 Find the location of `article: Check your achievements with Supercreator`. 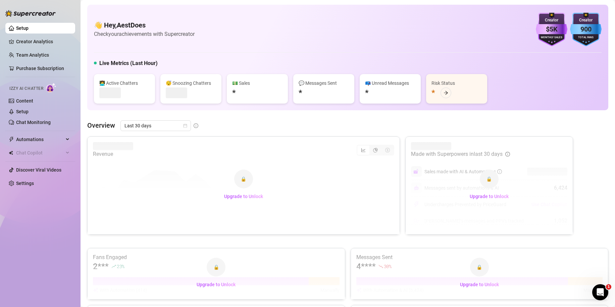

article: Check your achievements with Supercreator is located at coordinates (144, 34).